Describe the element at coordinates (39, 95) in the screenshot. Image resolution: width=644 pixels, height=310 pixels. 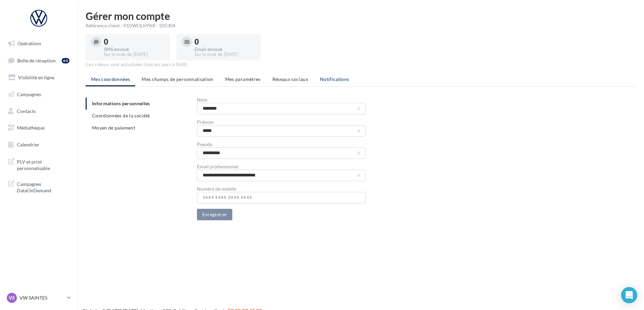
I see `a: Campagnes` at that location.